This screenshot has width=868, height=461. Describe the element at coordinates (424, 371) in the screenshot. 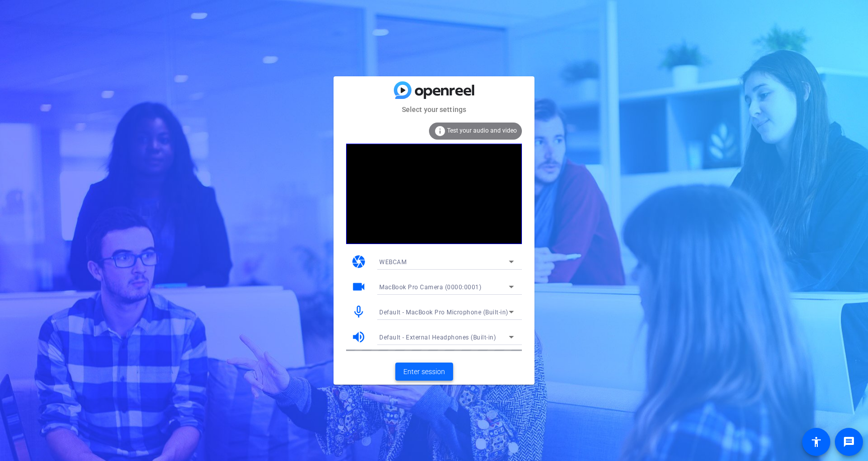

I see `button: Enter session` at that location.